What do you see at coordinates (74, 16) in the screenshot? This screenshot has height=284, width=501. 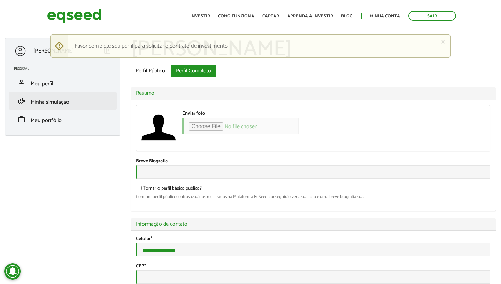 I see `img: EqSeed` at bounding box center [74, 16].